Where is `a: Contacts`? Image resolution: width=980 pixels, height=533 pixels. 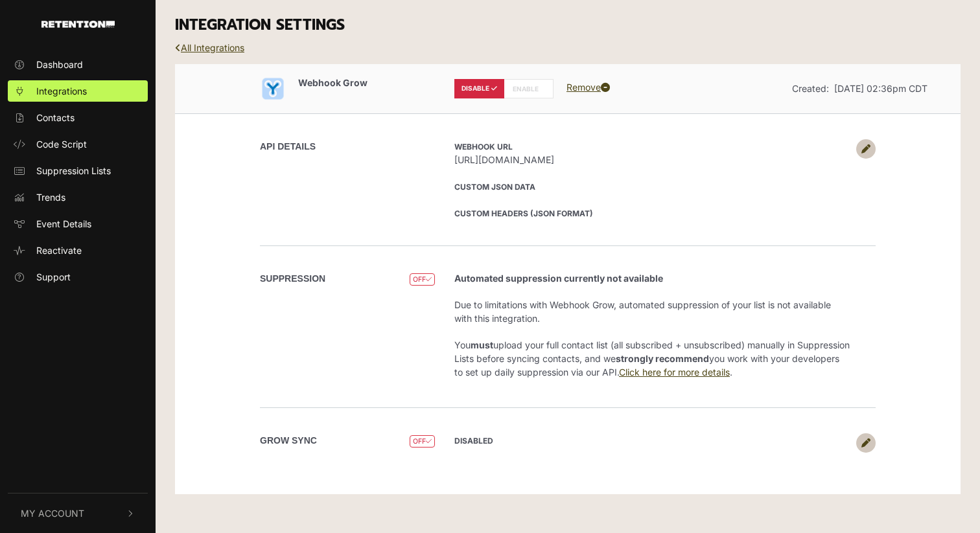 a: Contacts is located at coordinates (78, 117).